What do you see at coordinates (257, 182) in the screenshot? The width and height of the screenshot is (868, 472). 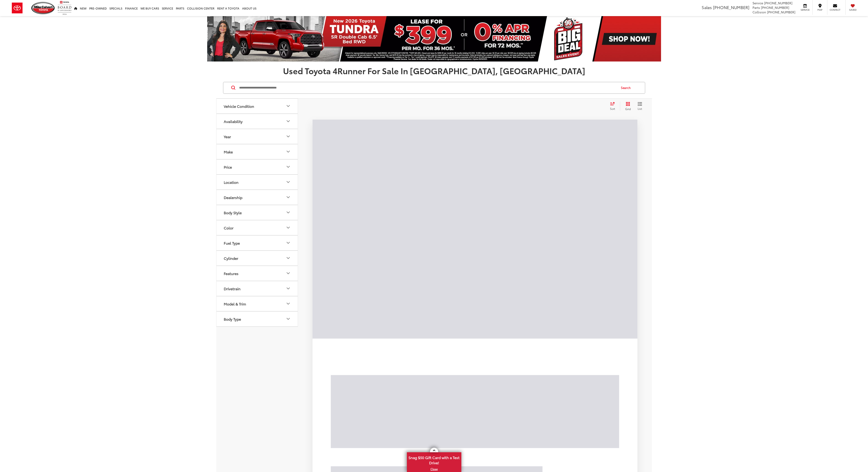 I see `button: LocationLocation` at bounding box center [257, 182].